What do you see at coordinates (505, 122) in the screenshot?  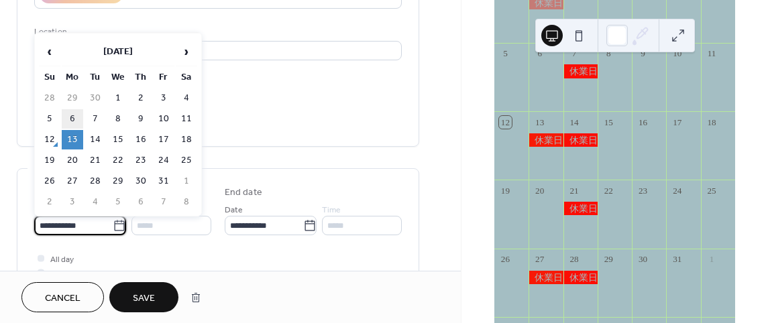 I see `div: 12` at bounding box center [505, 122].